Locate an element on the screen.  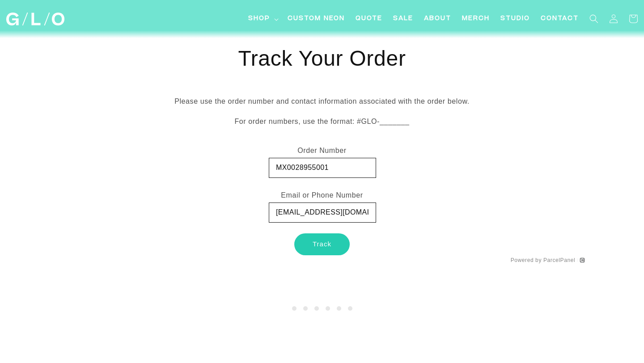
a: Studio is located at coordinates (515, 19).